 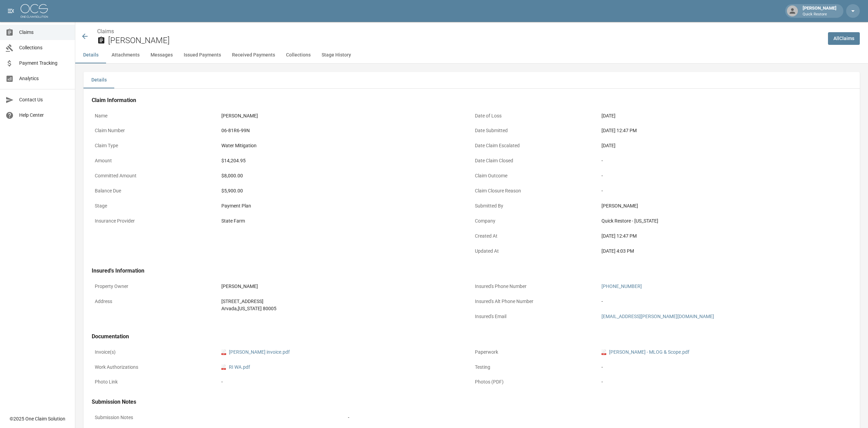 What do you see at coordinates (218, 417) in the screenshot?
I see `p: Submission Notes` at bounding box center [218, 417].